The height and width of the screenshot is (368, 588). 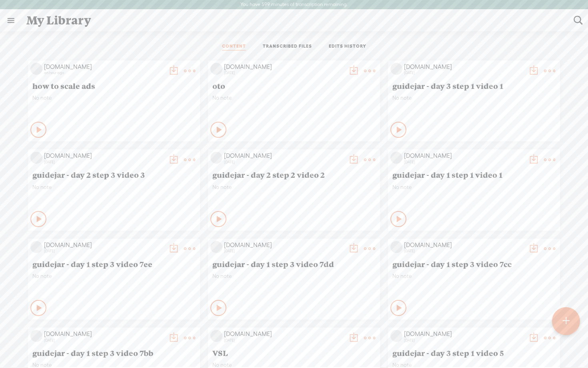 I want to click on label: You have 599 minutes of transcription remaining., so click(x=294, y=5).